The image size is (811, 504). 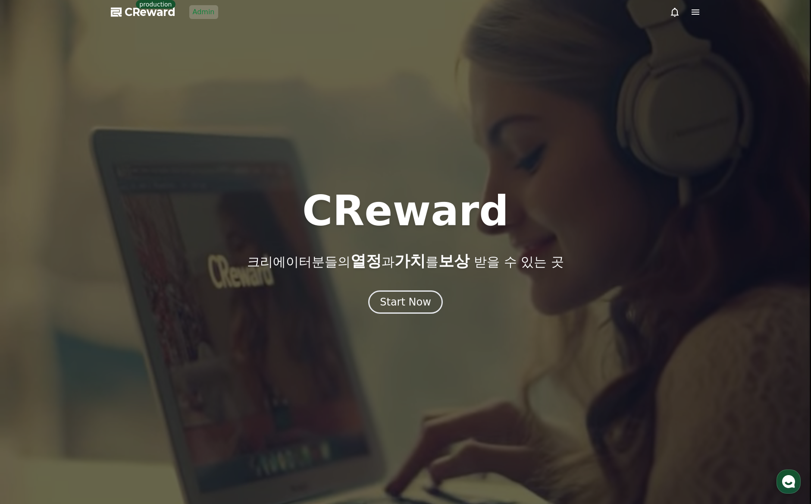 I want to click on span: 대화, so click(x=84, y=290).